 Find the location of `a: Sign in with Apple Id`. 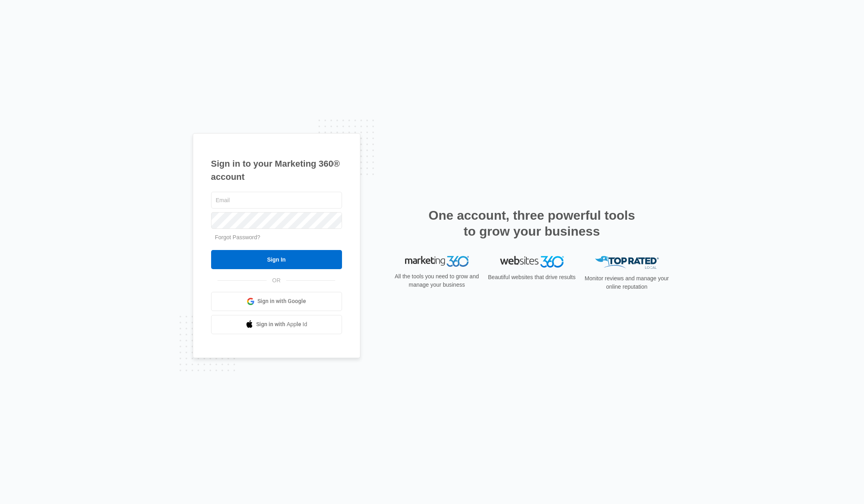

a: Sign in with Apple Id is located at coordinates (276, 325).